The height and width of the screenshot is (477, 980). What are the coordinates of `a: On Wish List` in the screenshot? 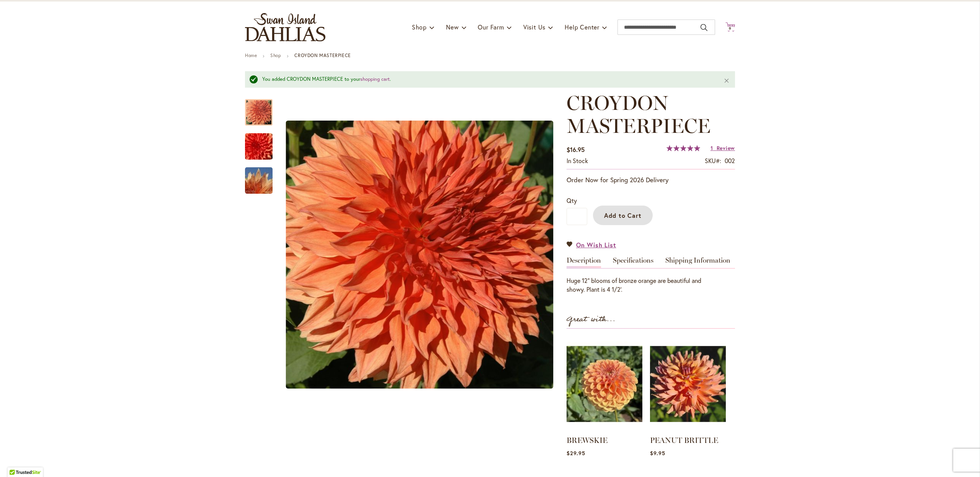 It's located at (592, 245).